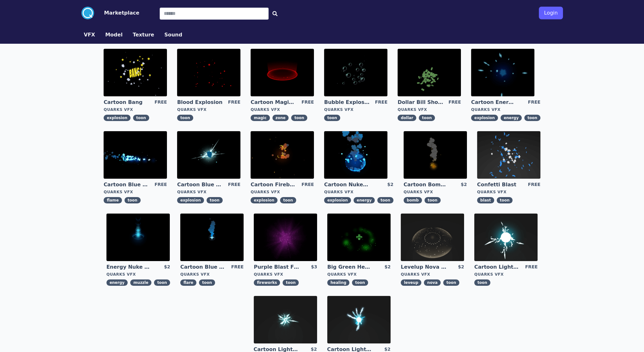 The width and height of the screenshot is (644, 352). What do you see at coordinates (500, 185) in the screenshot?
I see `a: Confetti Blast` at bounding box center [500, 185].